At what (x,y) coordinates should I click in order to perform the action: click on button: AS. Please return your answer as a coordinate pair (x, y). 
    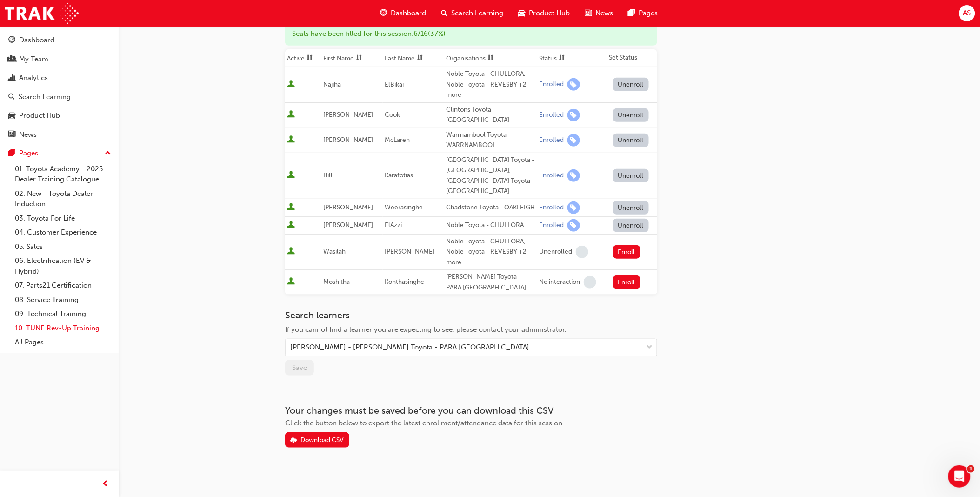
    Looking at the image, I should click on (968, 13).